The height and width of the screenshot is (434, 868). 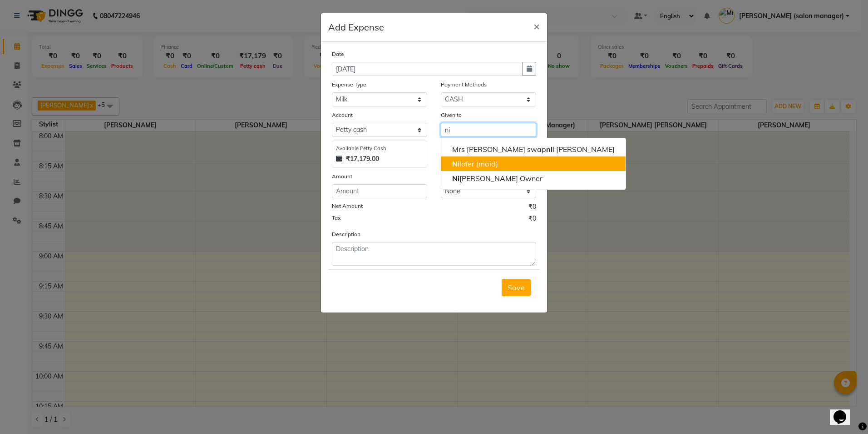 What do you see at coordinates (346, 234) in the screenshot?
I see `label: Description` at bounding box center [346, 234].